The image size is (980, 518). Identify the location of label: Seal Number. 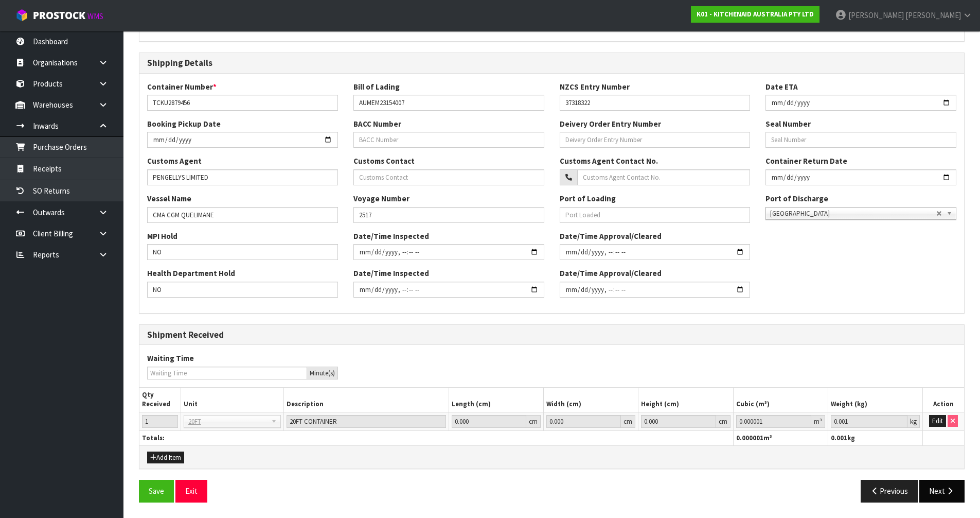
(788, 124).